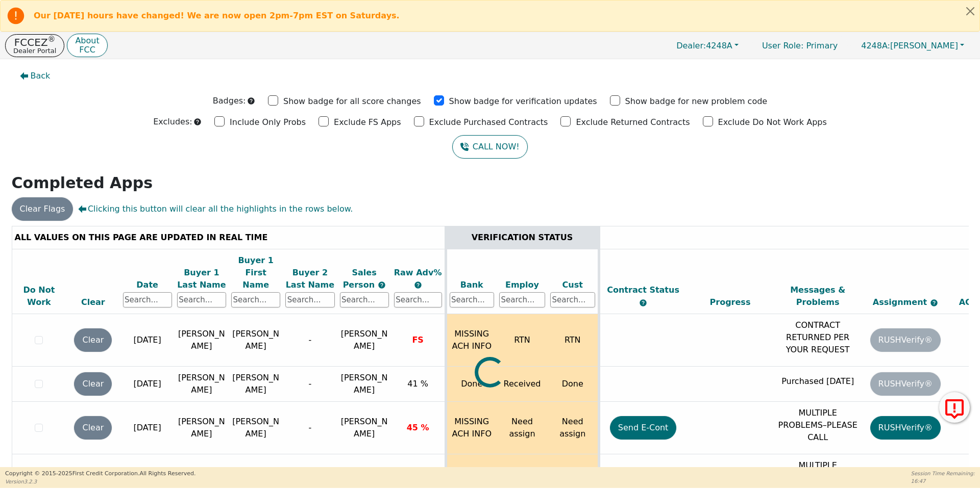 Image resolution: width=980 pixels, height=489 pixels. What do you see at coordinates (35, 46) in the screenshot?
I see `button: FCCEZ®Dealer Portal` at bounding box center [35, 46].